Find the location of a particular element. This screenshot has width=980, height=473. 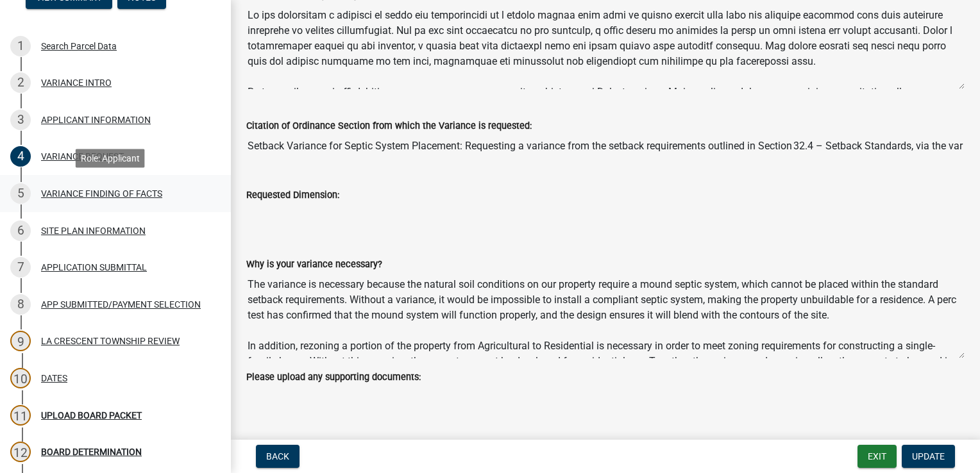

label: Requested Dimension: is located at coordinates (292, 196).